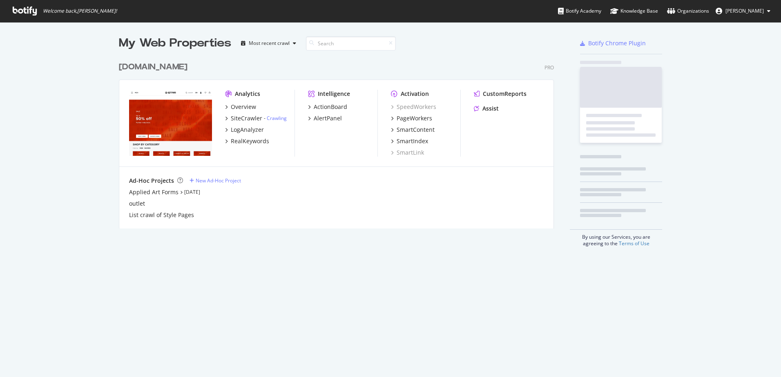 The image size is (781, 377). Describe the element at coordinates (549, 67) in the screenshot. I see `div: Pro` at that location.